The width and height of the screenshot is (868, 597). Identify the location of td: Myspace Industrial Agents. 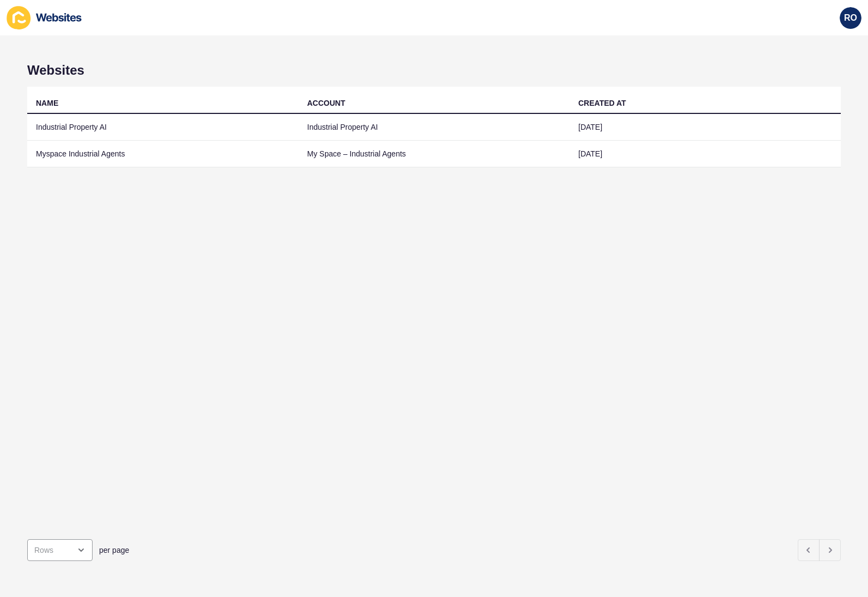
(163, 154).